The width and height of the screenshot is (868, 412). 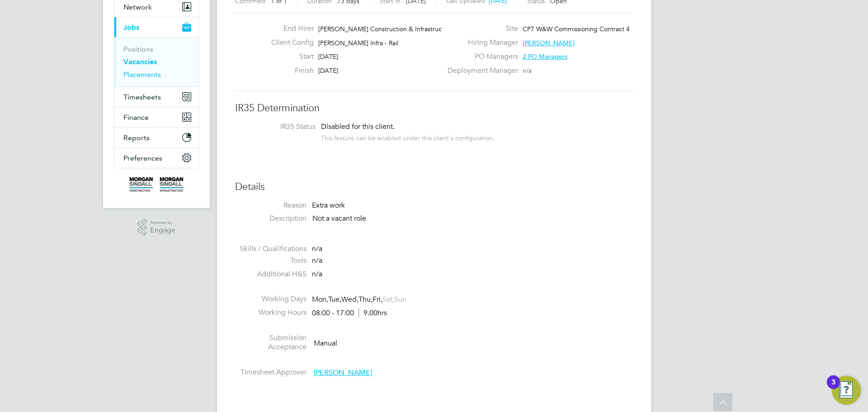 What do you see at coordinates (388, 299) in the screenshot?
I see `span: Sat,` at bounding box center [388, 299].